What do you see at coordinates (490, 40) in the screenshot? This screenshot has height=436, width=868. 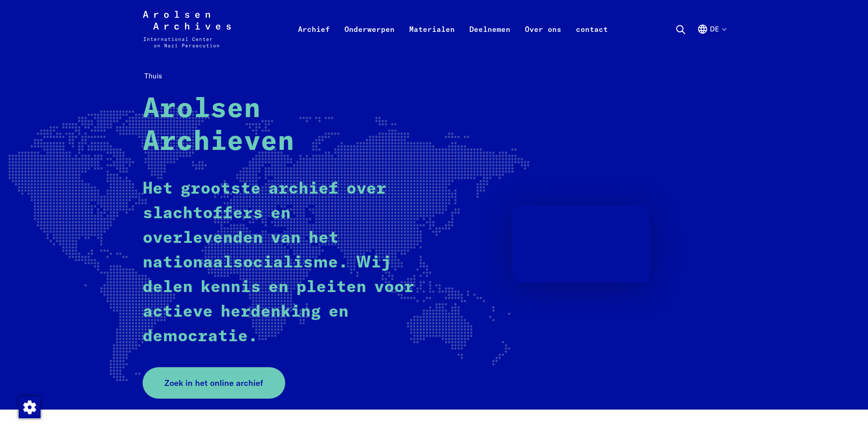 I see `a: Deelnemen` at bounding box center [490, 40].